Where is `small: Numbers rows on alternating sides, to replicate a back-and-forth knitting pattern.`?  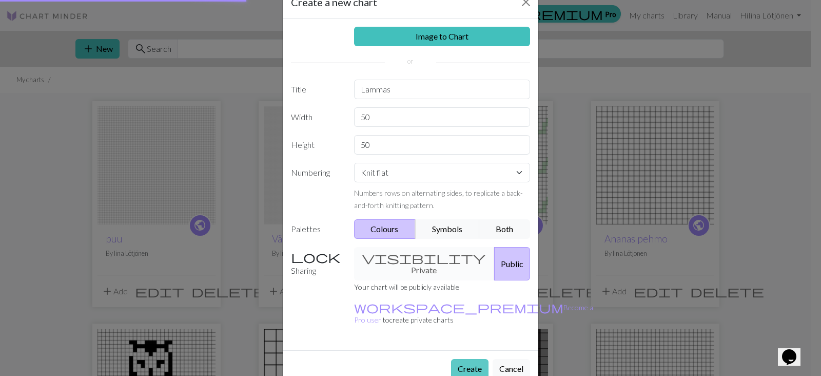
small: Numbers rows on alternating sides, to replicate a back-and-forth knitting pattern. is located at coordinates (438, 199).